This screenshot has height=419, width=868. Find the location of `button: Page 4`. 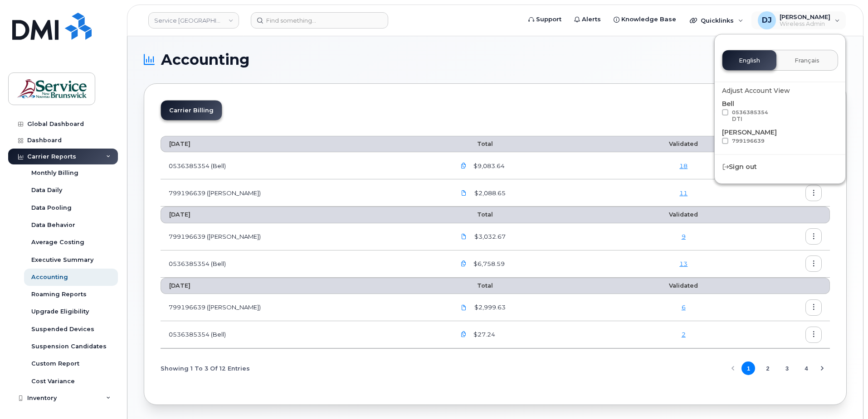

button: Page 4 is located at coordinates (806, 368).